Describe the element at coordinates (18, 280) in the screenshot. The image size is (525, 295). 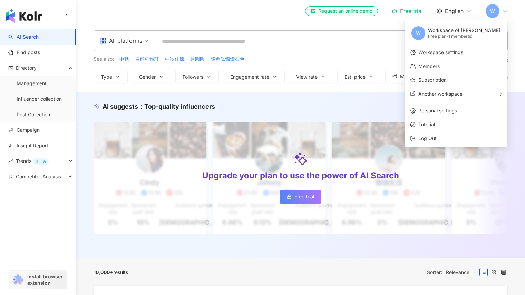
I see `img: chrome extension` at that location.